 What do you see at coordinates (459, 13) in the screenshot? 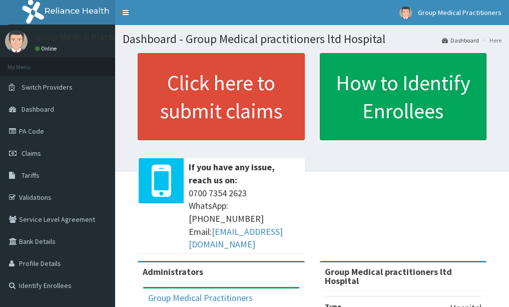
I see `span: Group Medical Practitioners` at bounding box center [459, 13].